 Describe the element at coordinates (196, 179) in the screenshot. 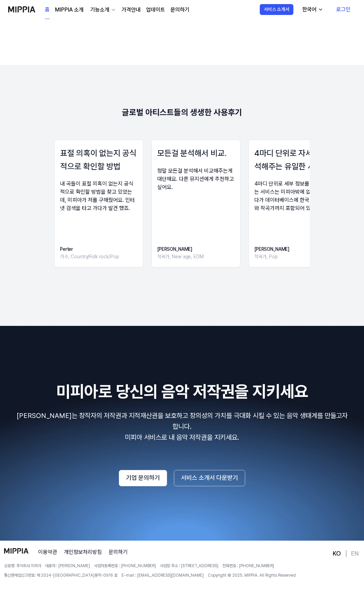

I see `div: 정말 모든걸 분석해서 비교해주는게 대단해요. 다른 뮤지션에게 추천하고 싶어요.` at that location.